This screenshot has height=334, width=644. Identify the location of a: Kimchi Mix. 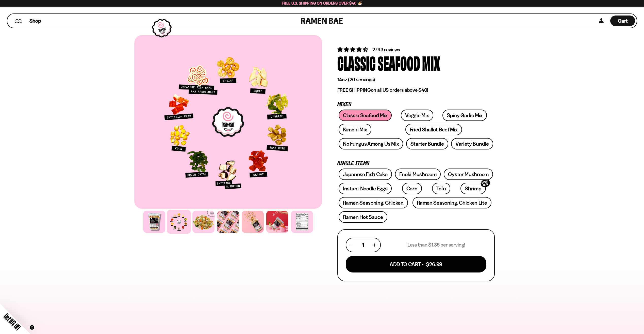
(355, 129).